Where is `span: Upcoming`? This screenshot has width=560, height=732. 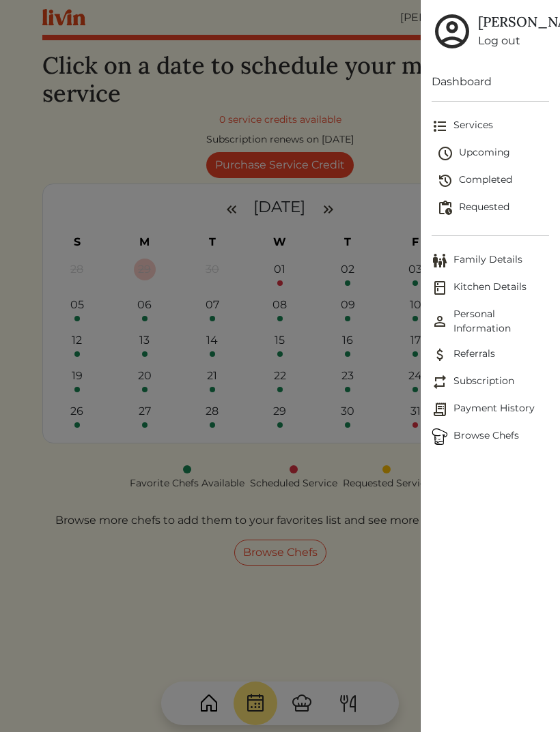 span: Upcoming is located at coordinates (493, 154).